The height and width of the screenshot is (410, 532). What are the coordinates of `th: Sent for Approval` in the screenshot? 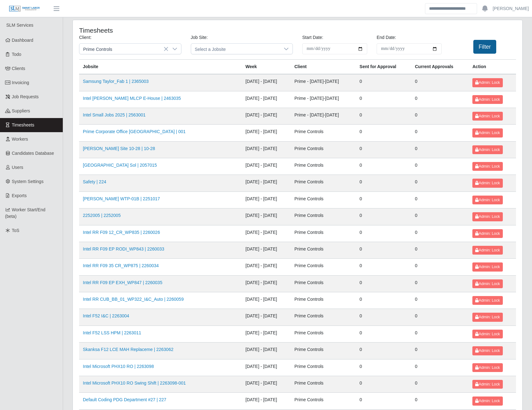 It's located at (384, 67).